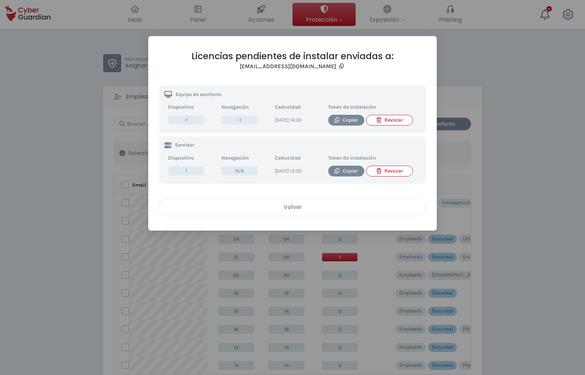  Describe the element at coordinates (293, 207) in the screenshot. I see `button: Volver` at that location.